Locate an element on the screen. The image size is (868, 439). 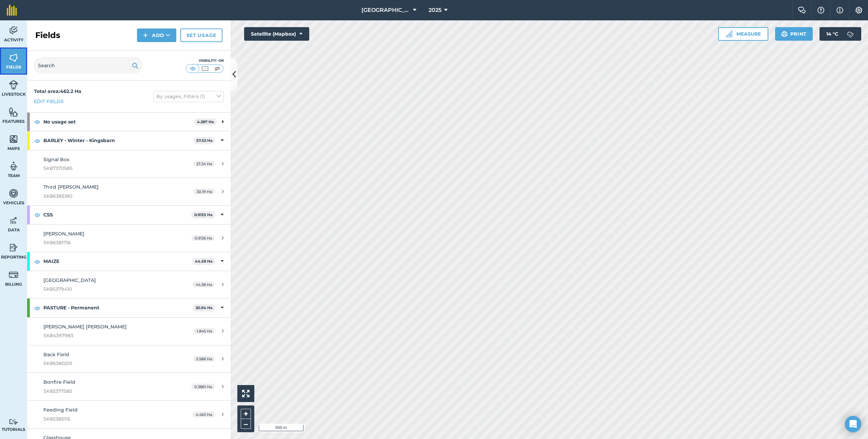
span: 14 ° C is located at coordinates (832, 34).